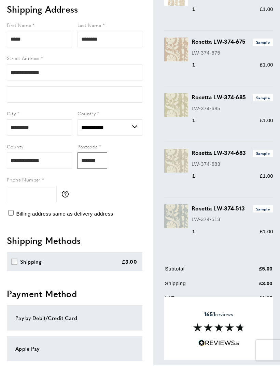 The image size is (280, 366). I want to click on h2: Shipping Address, so click(74, 10).